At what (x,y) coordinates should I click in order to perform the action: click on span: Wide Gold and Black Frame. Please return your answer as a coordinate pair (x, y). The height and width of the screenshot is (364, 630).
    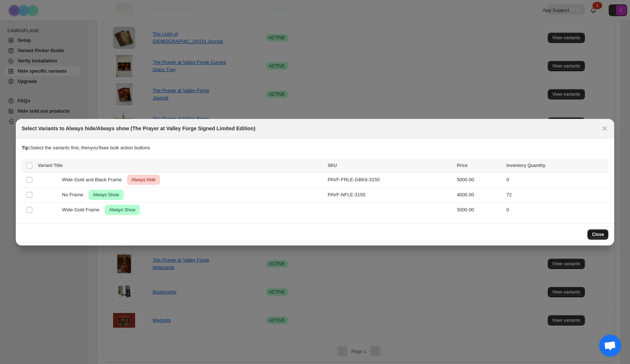
    Looking at the image, I should click on (93, 180).